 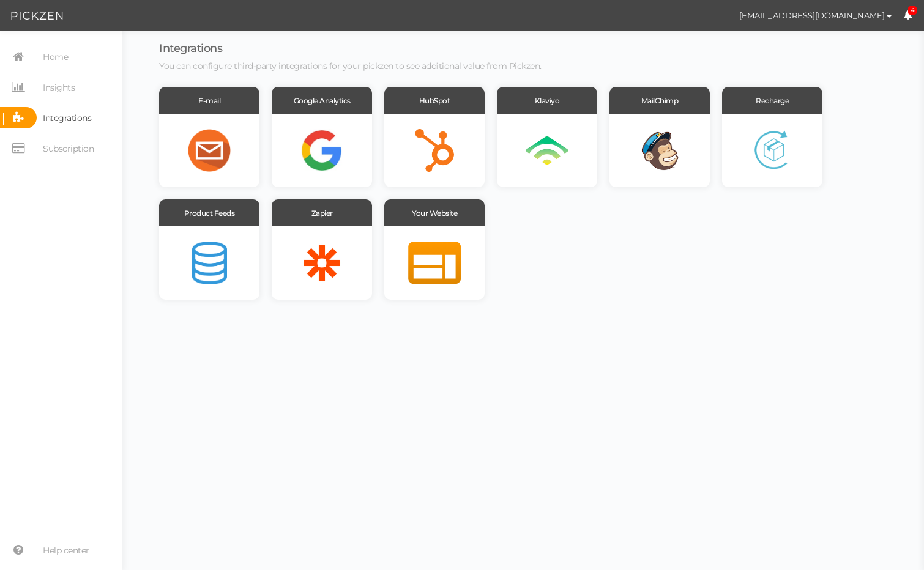 I want to click on span: Home, so click(x=55, y=57).